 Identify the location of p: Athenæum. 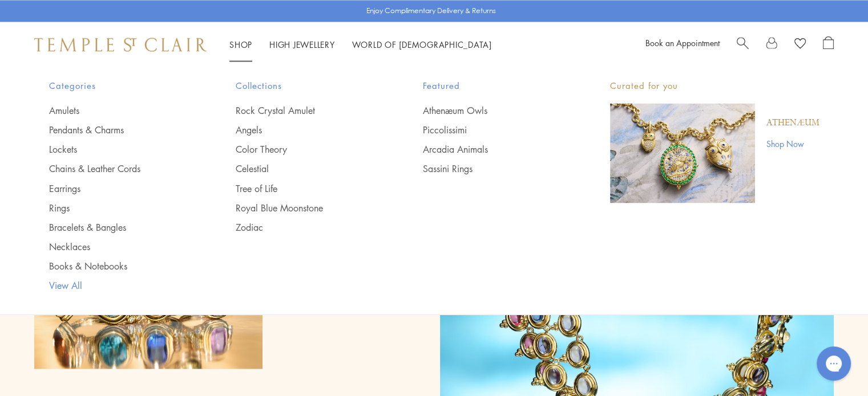
(793, 123).